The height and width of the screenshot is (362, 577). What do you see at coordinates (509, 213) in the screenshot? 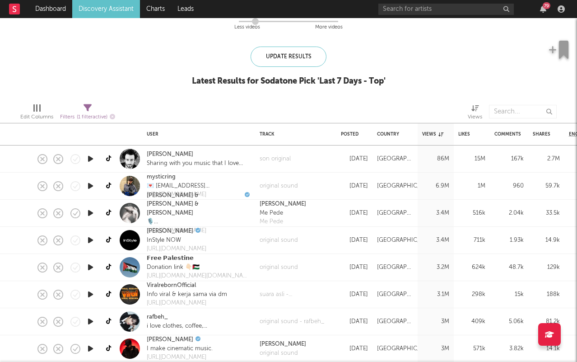
I see `div: 2.04k` at bounding box center [509, 213].